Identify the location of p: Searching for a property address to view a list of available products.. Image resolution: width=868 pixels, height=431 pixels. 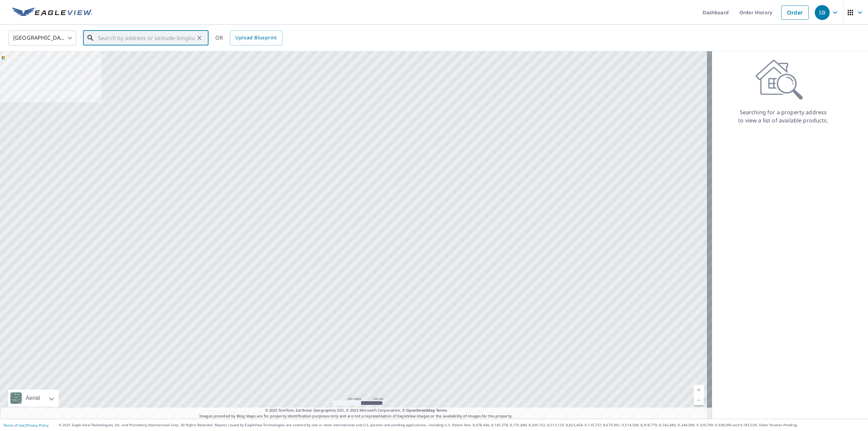
(783, 116).